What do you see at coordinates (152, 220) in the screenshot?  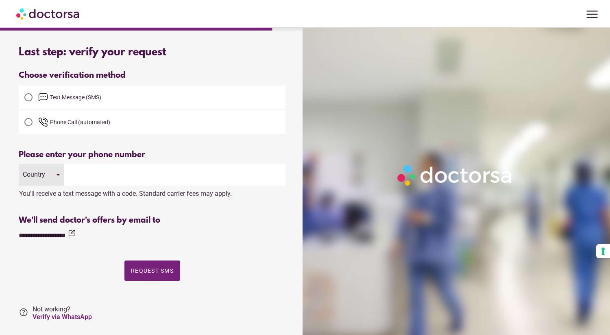 I see `div: We'll send doctor's offers by email to` at bounding box center [152, 220].